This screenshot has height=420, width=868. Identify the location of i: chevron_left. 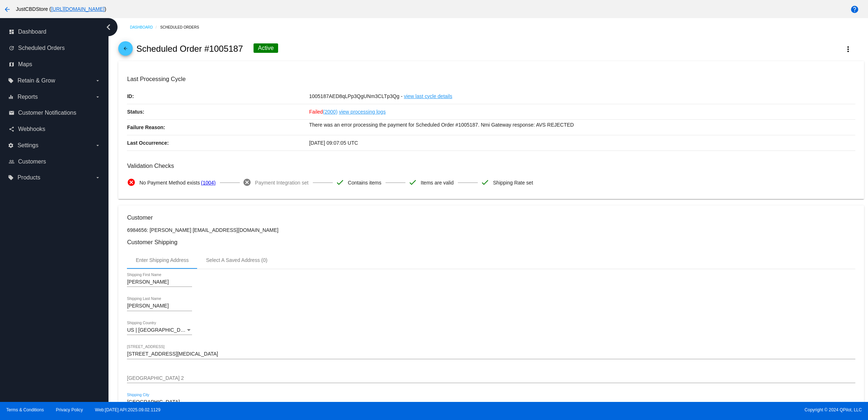
(109, 27).